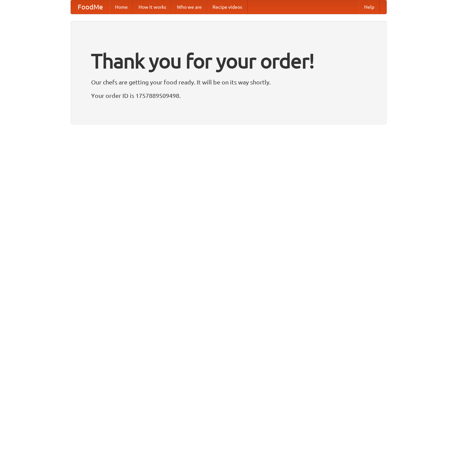 This screenshot has width=457, height=476. Describe the element at coordinates (90, 7) in the screenshot. I see `a: FoodMe` at that location.